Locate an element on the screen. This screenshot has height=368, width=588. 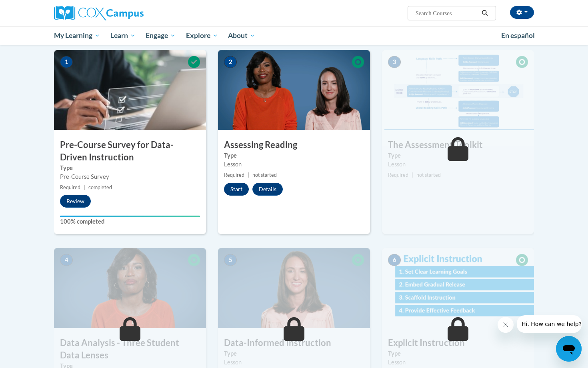
span: 1 is located at coordinates (67, 62).